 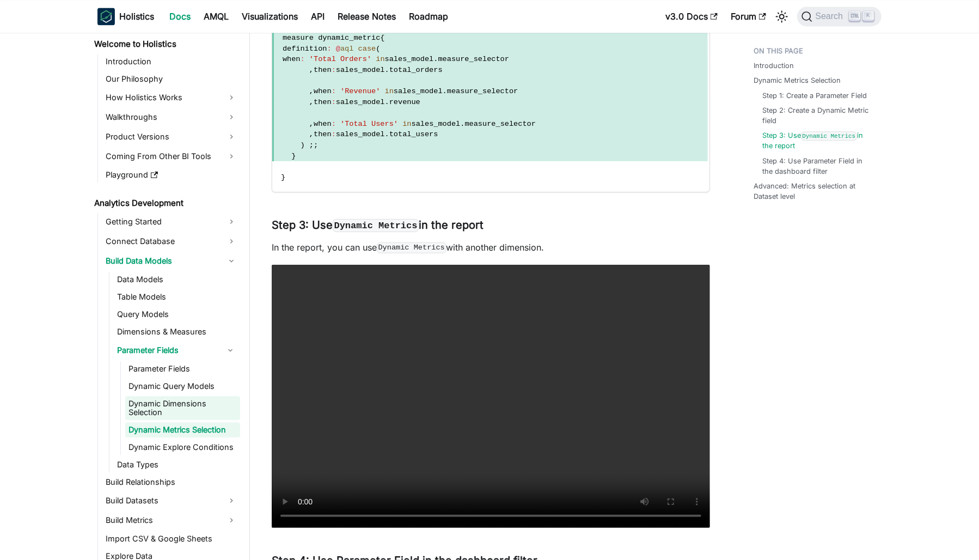 What do you see at coordinates (831, 16) in the screenshot?
I see `span: Search` at bounding box center [831, 16].